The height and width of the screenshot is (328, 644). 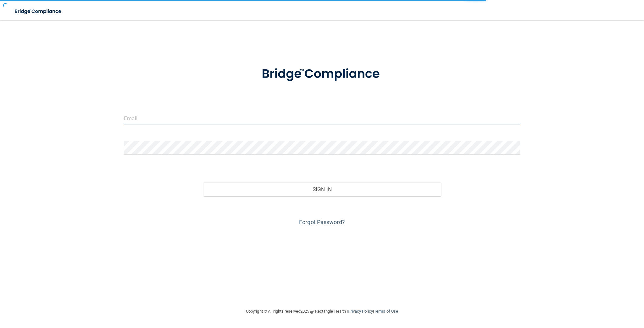 What do you see at coordinates (322, 222) in the screenshot?
I see `a: Forgot Password?` at bounding box center [322, 222].